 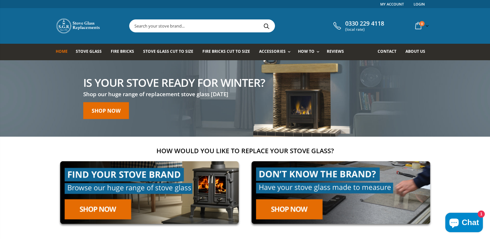 I want to click on a: Contact, so click(x=389, y=52).